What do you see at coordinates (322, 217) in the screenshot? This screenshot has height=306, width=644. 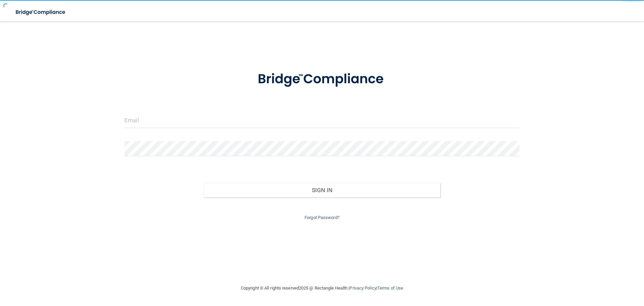 I see `a: Forgot Password?` at bounding box center [322, 217].